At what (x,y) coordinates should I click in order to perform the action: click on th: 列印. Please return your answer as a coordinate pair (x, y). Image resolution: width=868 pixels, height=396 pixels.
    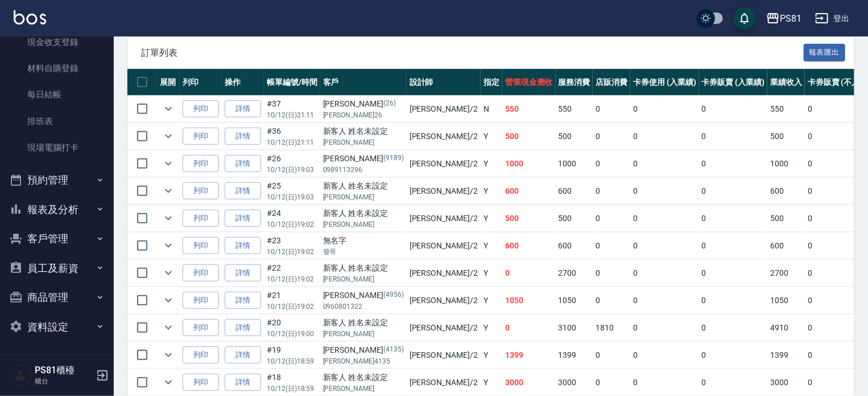
    Looking at the image, I should click on (201, 82).